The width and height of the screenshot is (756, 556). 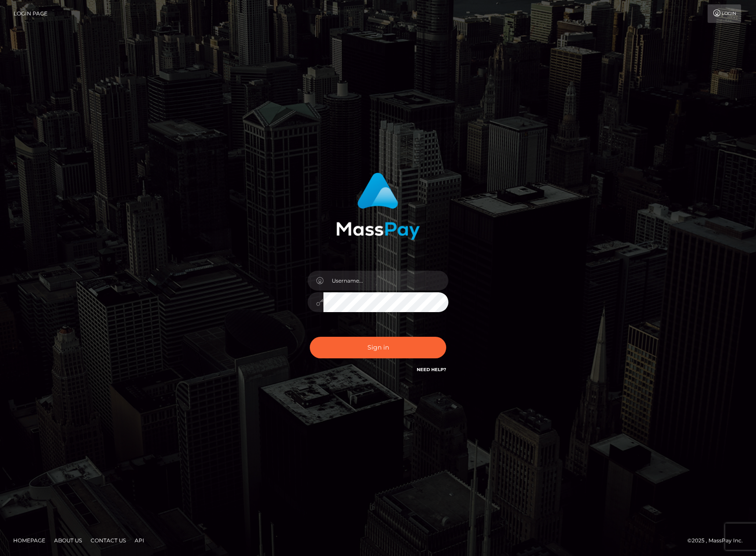 What do you see at coordinates (718, 541) in the screenshot?
I see `div: © 2025 , MassPay Inc.` at bounding box center [718, 541].